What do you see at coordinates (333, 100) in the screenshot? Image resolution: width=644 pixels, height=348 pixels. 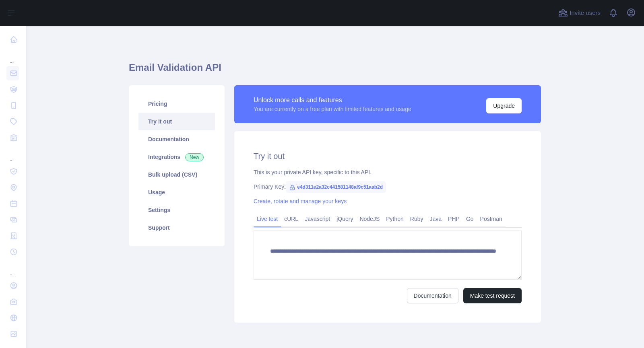 I see `div: Unlock more calls and features` at bounding box center [333, 100].